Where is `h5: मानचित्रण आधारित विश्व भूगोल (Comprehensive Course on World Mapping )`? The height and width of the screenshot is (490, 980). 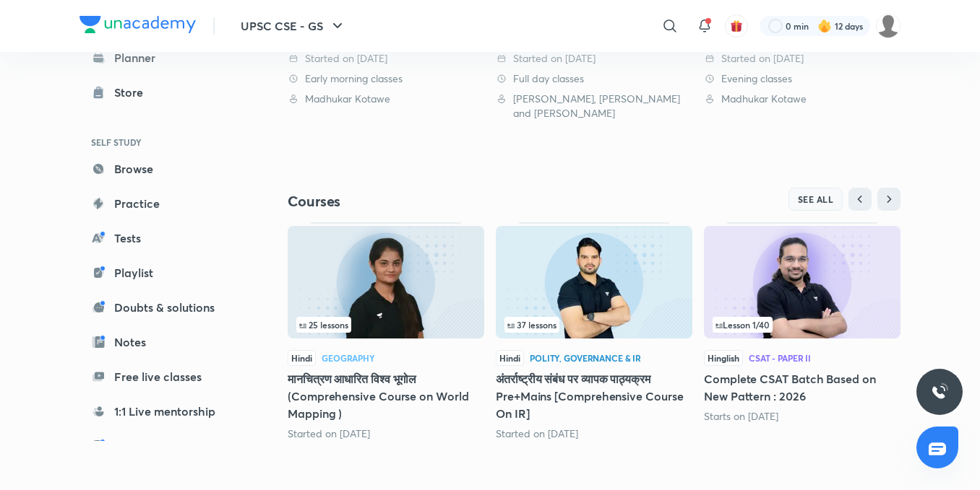 h5: मानचित्रण आधारित विश्व भूगोल (Comprehensive Course on World Mapping ) is located at coordinates (386, 396).